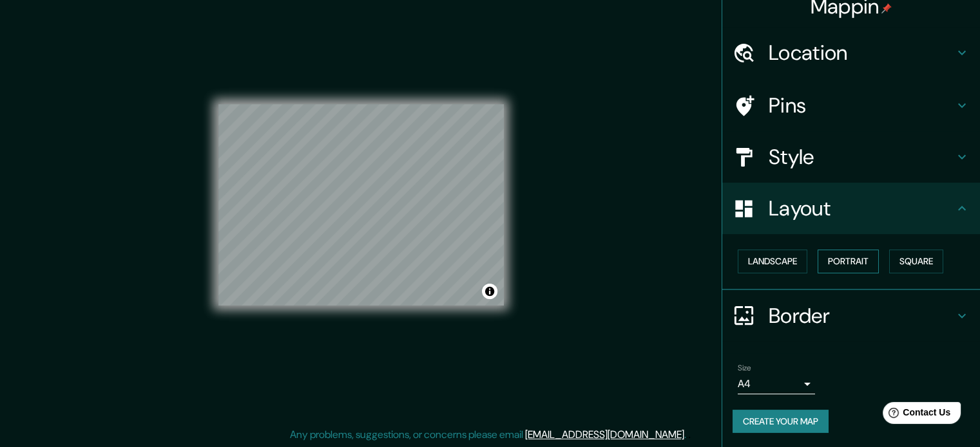  I want to click on div: Location, so click(851, 52).